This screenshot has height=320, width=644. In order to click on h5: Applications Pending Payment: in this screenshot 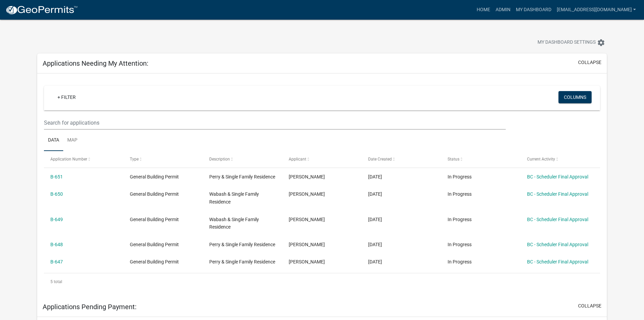, I will do `click(89, 307)`.